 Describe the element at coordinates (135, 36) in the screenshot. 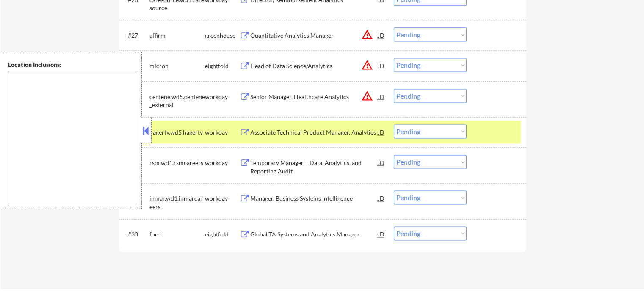

I see `div: #27` at that location.